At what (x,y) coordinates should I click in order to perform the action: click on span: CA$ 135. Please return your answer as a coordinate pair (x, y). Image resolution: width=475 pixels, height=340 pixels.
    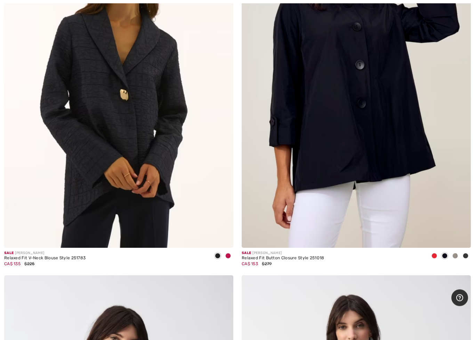
    Looking at the image, I should click on (12, 264).